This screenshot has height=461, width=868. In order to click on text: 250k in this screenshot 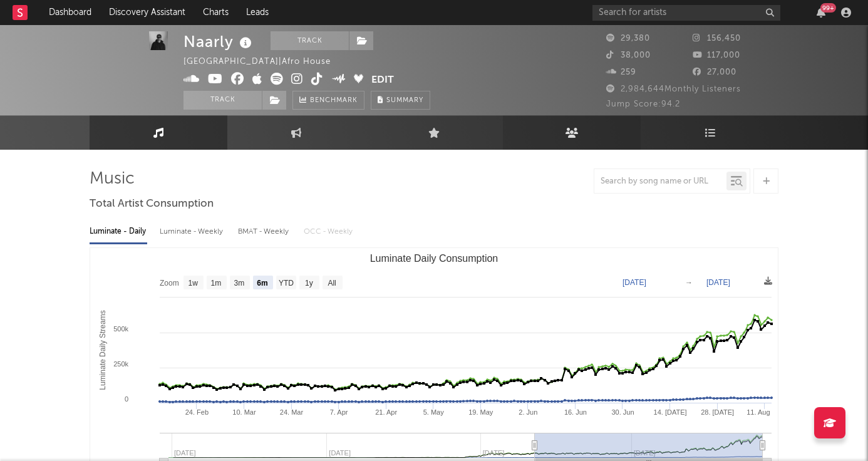, I will do `click(121, 364)`.